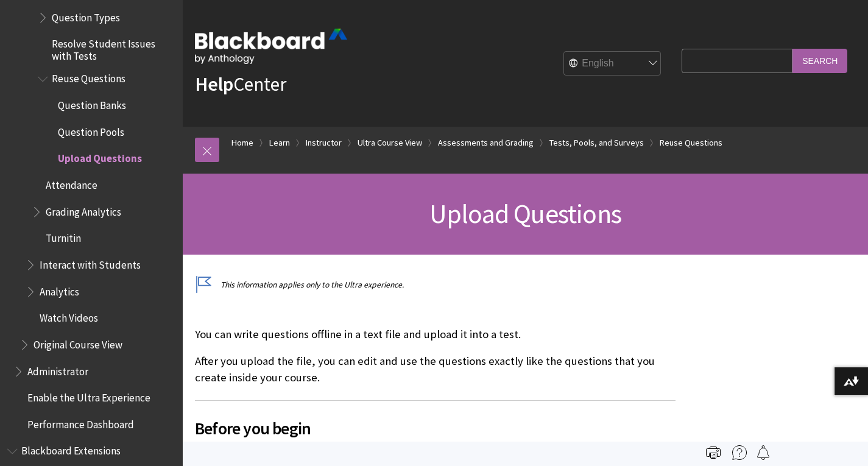 The height and width of the screenshot is (466, 868). What do you see at coordinates (59, 289) in the screenshot?
I see `span: Analytics` at bounding box center [59, 289].